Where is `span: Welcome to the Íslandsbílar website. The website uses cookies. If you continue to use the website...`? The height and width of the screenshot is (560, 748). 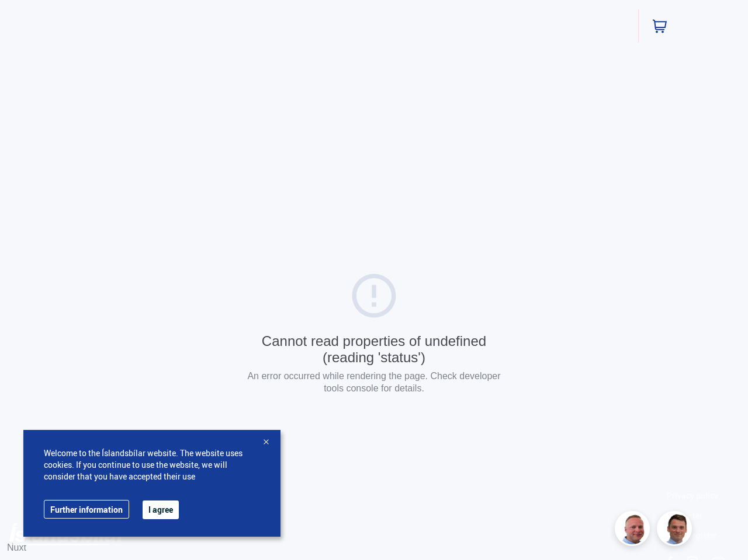 span: Welcome to the Íslandsbílar website. The website uses cookies. If you continue to use the website... is located at coordinates (152, 465).